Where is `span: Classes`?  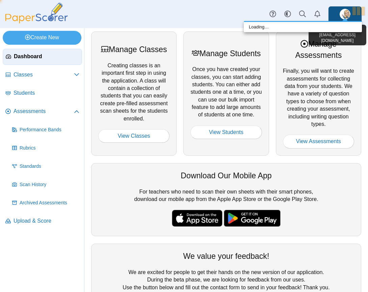
span: Classes is located at coordinates (44, 75).